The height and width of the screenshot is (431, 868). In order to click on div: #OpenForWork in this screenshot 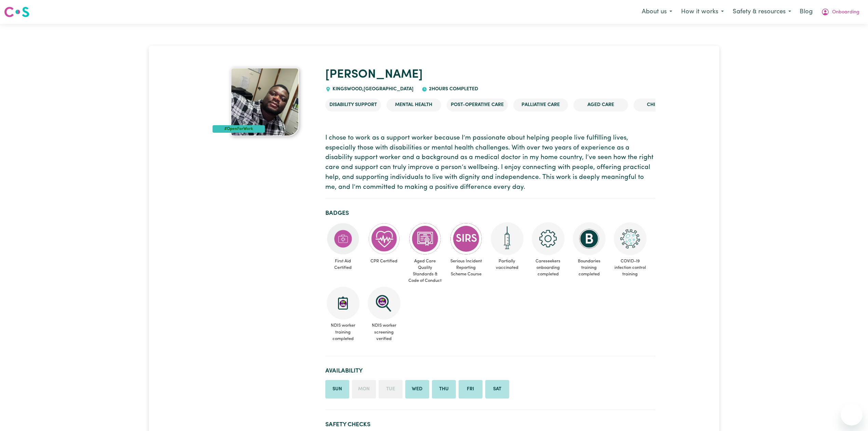, I will do `click(239, 129)`.